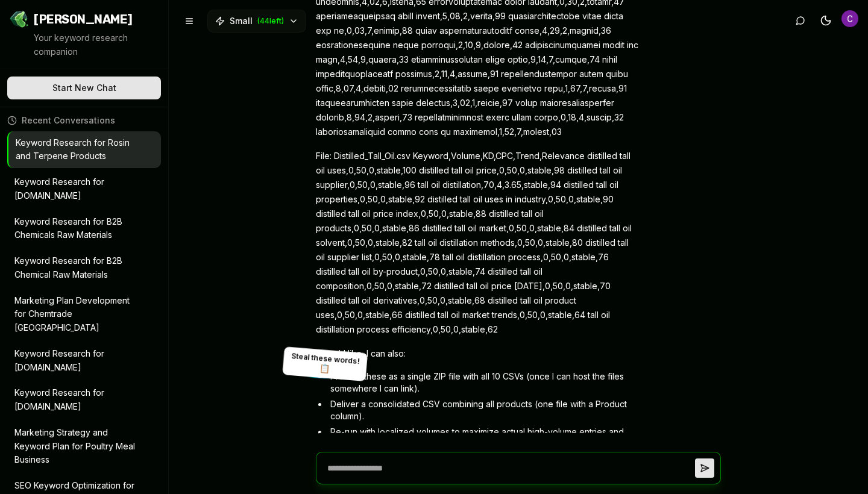  What do you see at coordinates (257, 21) in the screenshot?
I see `button: Small(44left)` at bounding box center [257, 21].